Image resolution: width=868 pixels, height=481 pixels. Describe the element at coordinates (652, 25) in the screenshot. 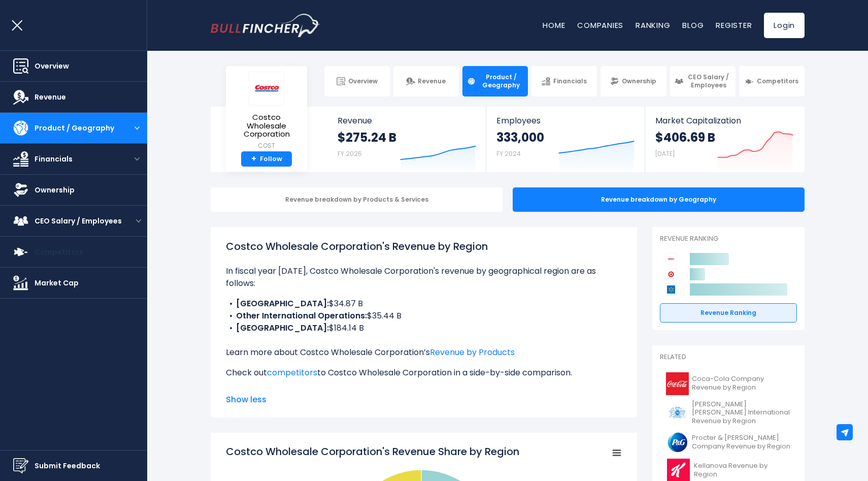

I see `a: Ranking` at that location.